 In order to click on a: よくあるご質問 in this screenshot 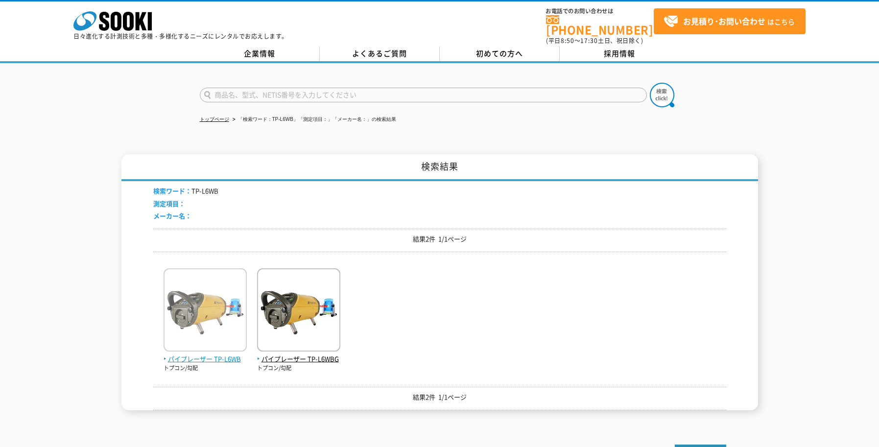, I will do `click(379, 54)`.